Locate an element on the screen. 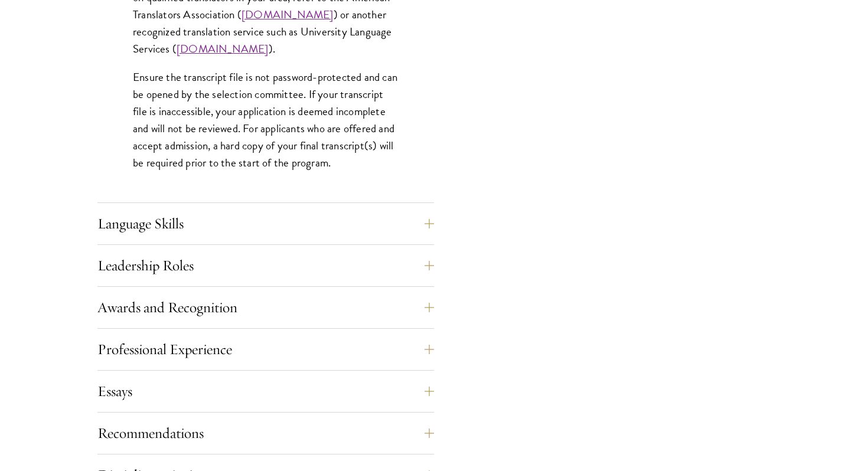 The width and height of the screenshot is (868, 471). button: Leadership Roles is located at coordinates (265, 265).